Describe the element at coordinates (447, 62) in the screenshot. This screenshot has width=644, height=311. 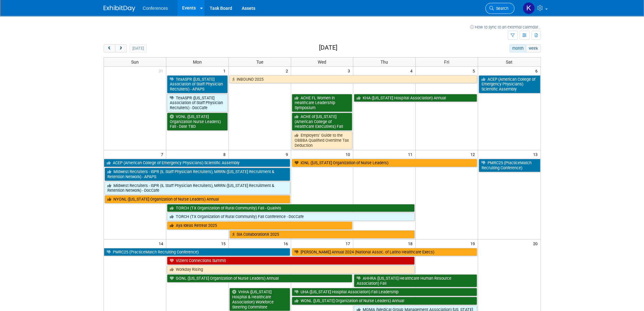
I see `span: Fri` at that location.